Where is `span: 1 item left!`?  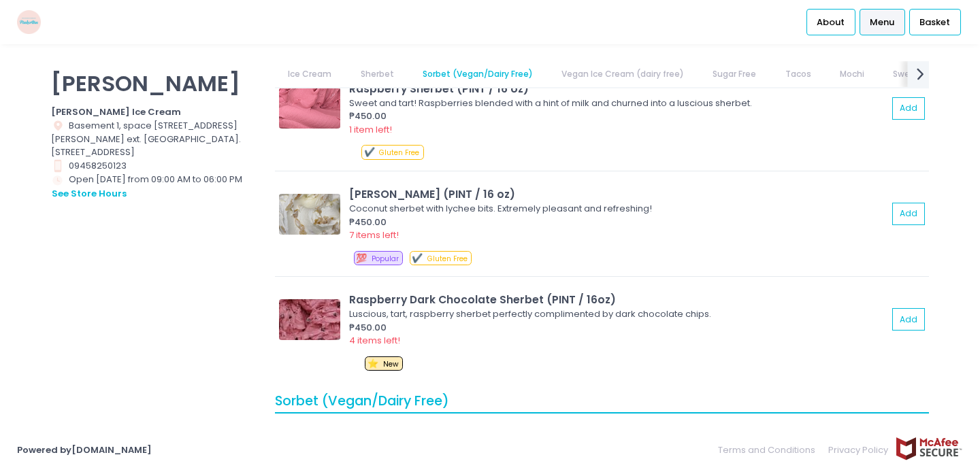
span: 1 item left! is located at coordinates (371, 129).